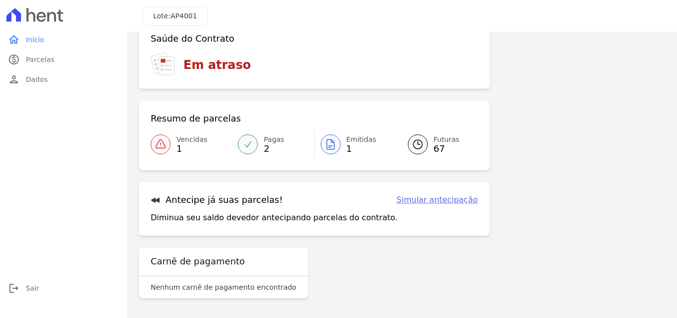 The width and height of the screenshot is (677, 318). Describe the element at coordinates (447, 139) in the screenshot. I see `span: Futuras` at that location.